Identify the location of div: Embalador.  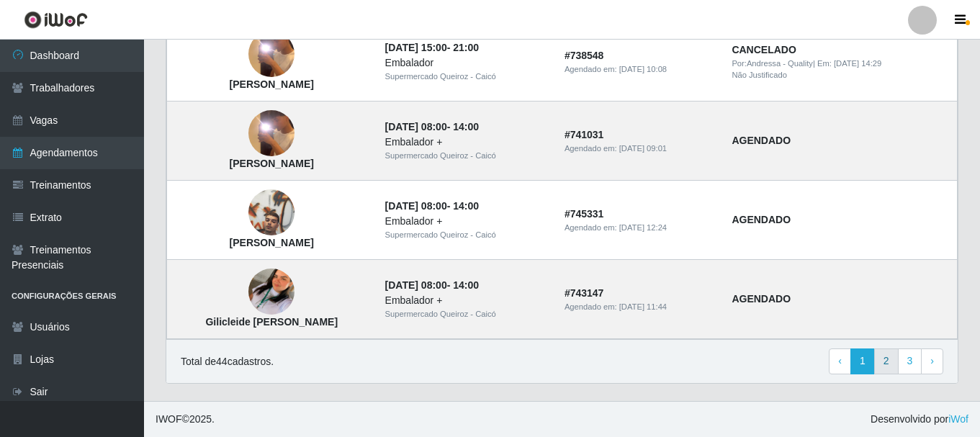
(466, 63).